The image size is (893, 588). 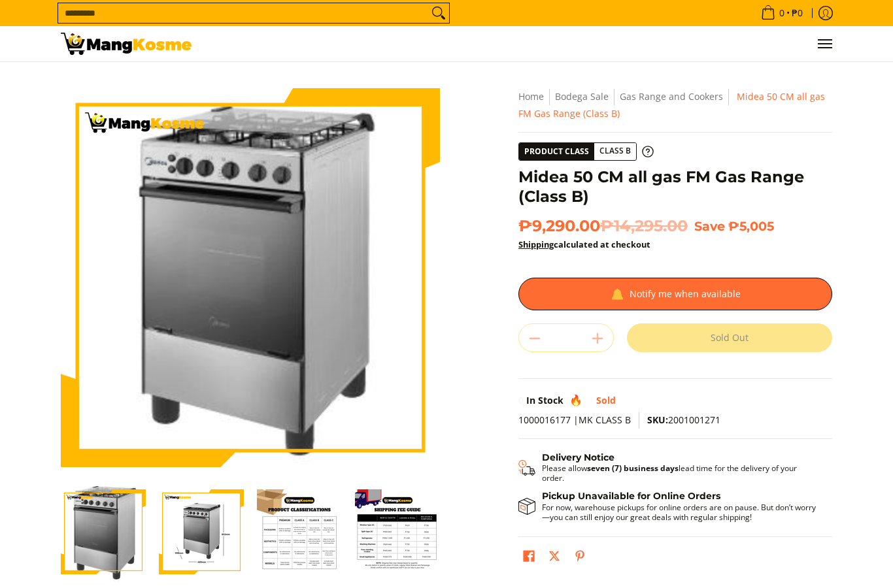 What do you see at coordinates (536, 244) in the screenshot?
I see `a: Shipping` at bounding box center [536, 244].